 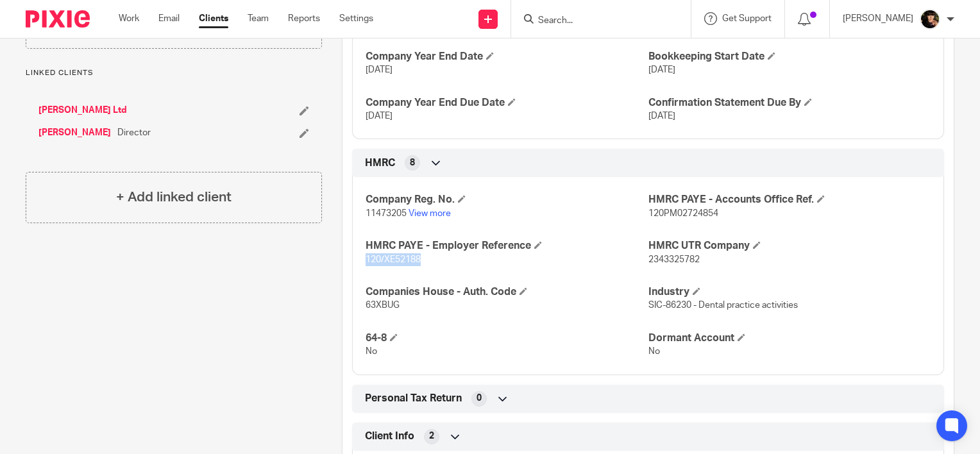 What do you see at coordinates (393, 260) in the screenshot?
I see `span: 120/XE52188` at bounding box center [393, 260].